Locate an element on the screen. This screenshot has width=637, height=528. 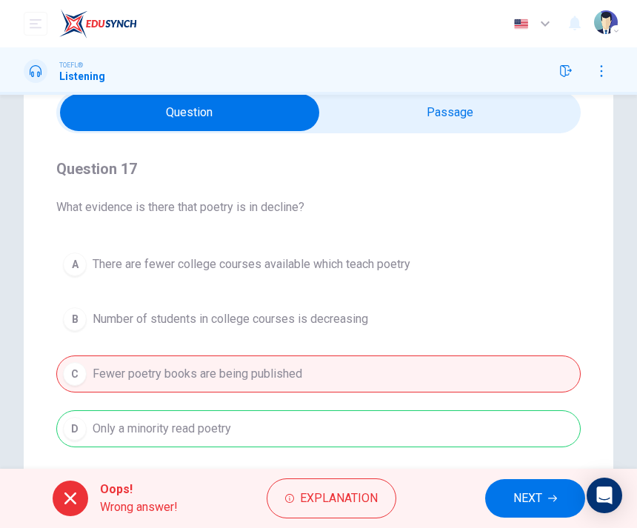
img: EduSynch logo is located at coordinates (98, 24).